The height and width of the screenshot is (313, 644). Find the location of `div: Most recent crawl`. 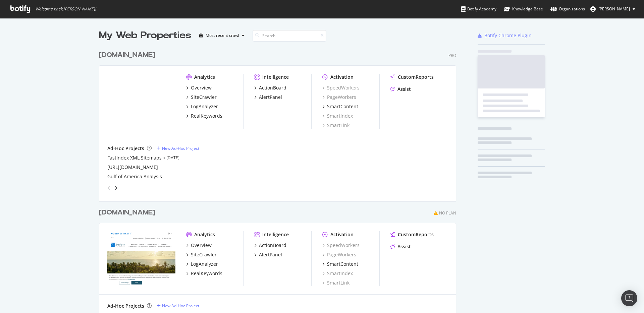

div: Most recent crawl is located at coordinates (223, 36).